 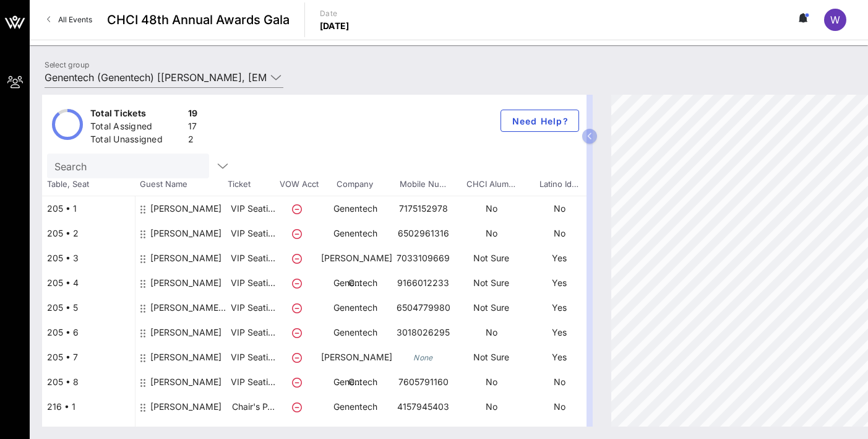 What do you see at coordinates (835, 20) in the screenshot?
I see `span: W` at bounding box center [835, 20].